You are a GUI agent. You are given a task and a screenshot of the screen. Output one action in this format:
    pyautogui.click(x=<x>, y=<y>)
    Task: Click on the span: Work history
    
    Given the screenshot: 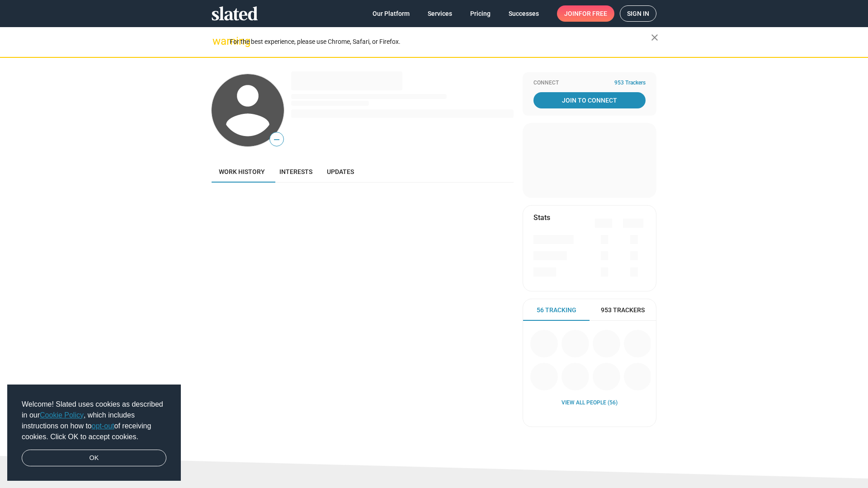 What is the action you would take?
    pyautogui.click(x=242, y=171)
    